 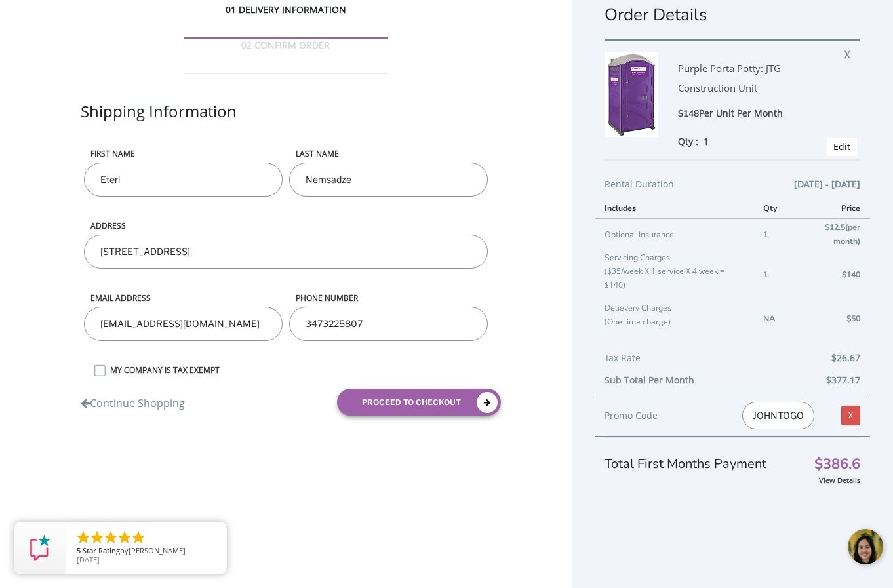 I want to click on img: Review Rating, so click(x=40, y=548).